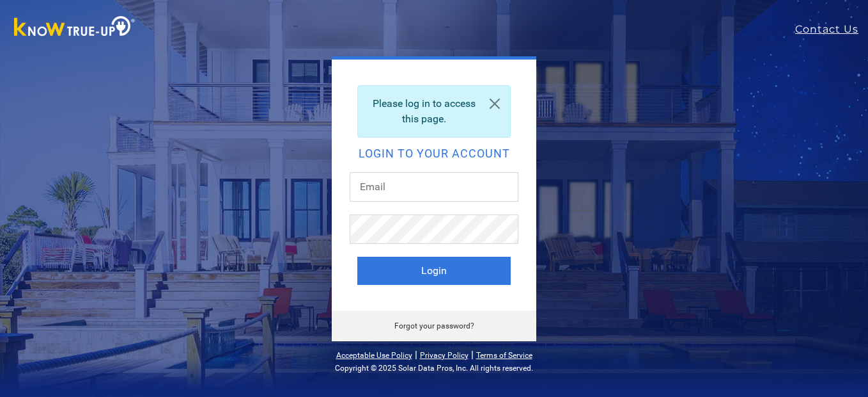 The image size is (868, 397). Describe the element at coordinates (831, 29) in the screenshot. I see `a: Contact Us` at that location.